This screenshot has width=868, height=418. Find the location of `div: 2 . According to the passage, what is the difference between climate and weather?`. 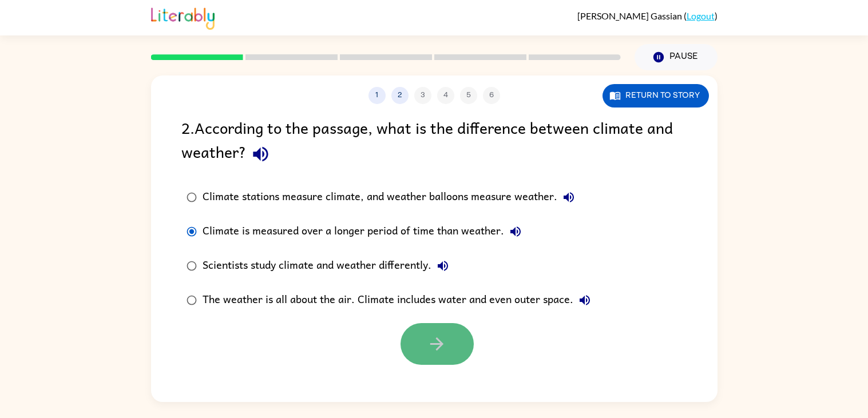

div: 2 . According to the passage, what is the difference between climate and weather? is located at coordinates (434, 142).